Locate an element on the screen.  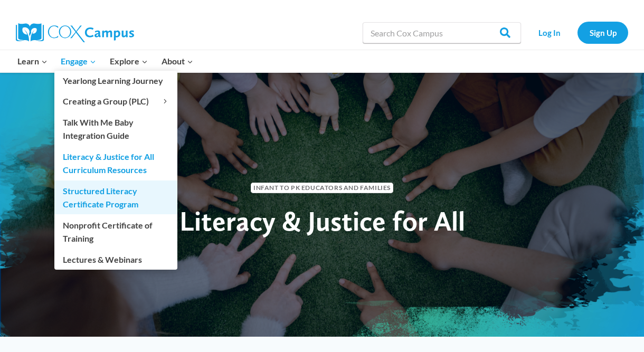
a: Structured Literacy Certificate Program is located at coordinates (115, 197).